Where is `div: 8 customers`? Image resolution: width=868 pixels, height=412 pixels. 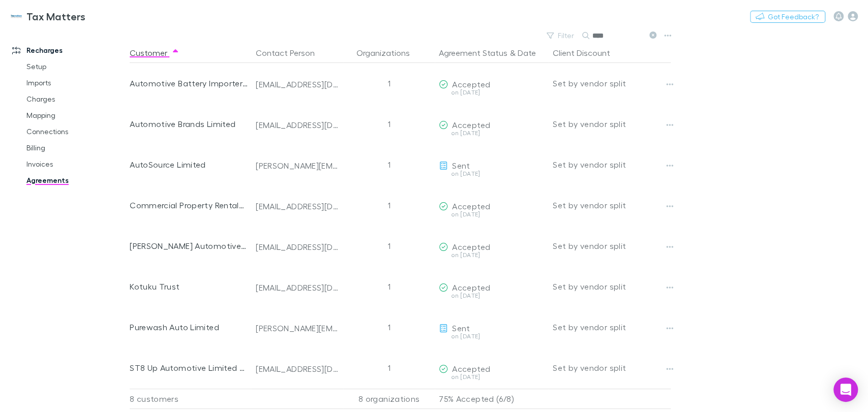 div: 8 customers is located at coordinates (191, 399).